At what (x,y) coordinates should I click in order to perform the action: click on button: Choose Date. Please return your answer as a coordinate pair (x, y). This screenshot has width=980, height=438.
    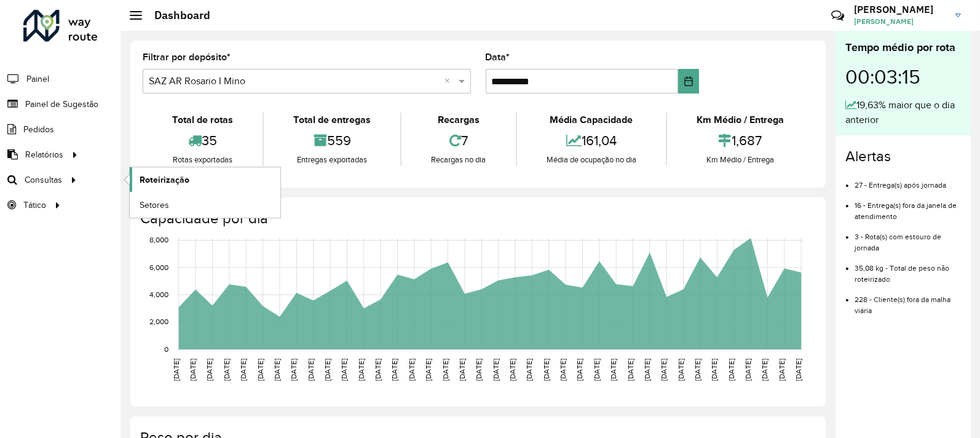
    Looking at the image, I should click on (688, 81).